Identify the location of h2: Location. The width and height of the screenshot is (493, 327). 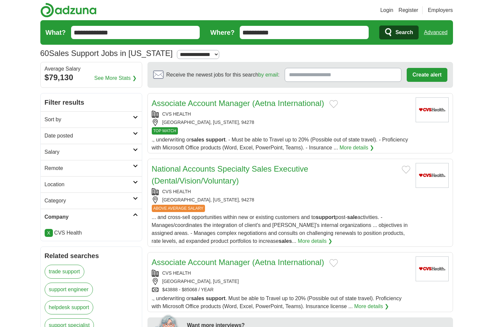
(89, 184).